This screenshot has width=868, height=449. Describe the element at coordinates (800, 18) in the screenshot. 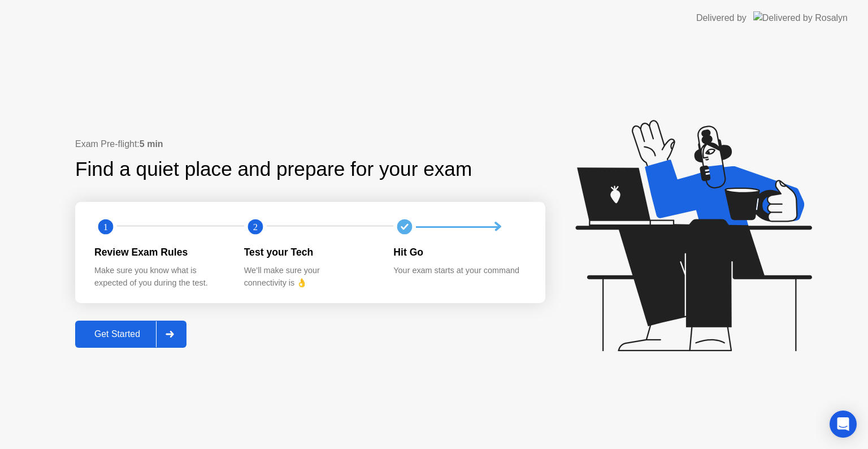

I see `img: Delivered by Rosalyn` at that location.